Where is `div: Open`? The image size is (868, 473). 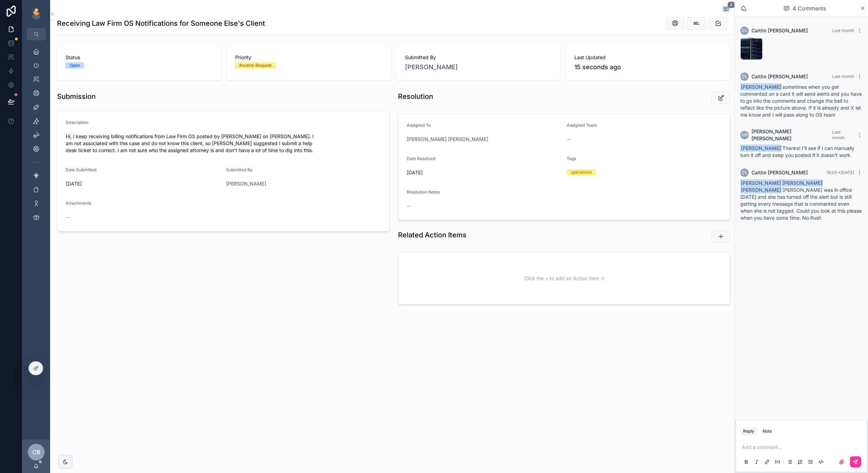
div: Open is located at coordinates (75, 66).